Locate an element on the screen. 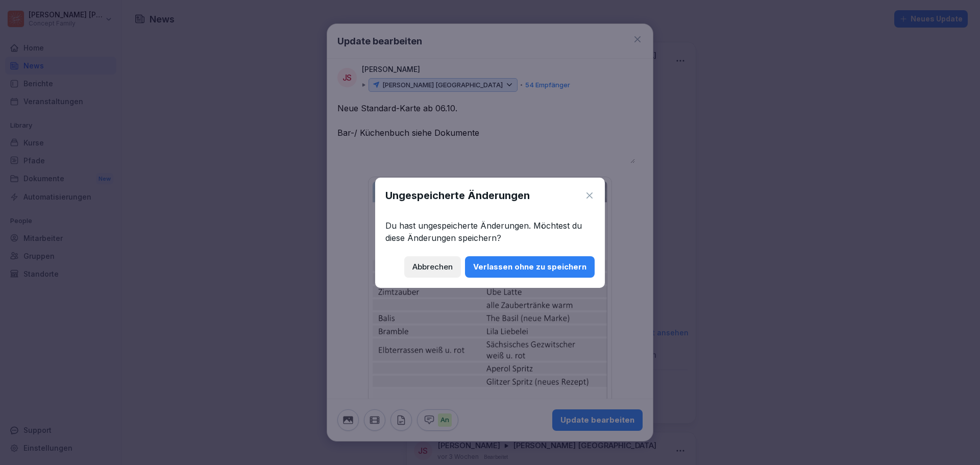 The height and width of the screenshot is (465, 980). button: Abbrechen is located at coordinates (433, 267).